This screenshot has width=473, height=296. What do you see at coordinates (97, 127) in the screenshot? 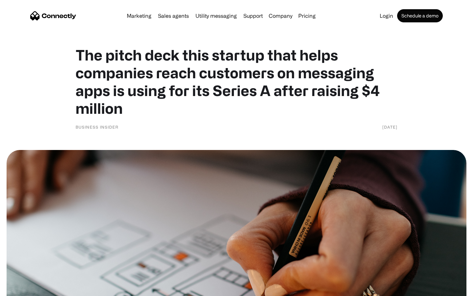
I see `div: Business Insider` at bounding box center [97, 127].